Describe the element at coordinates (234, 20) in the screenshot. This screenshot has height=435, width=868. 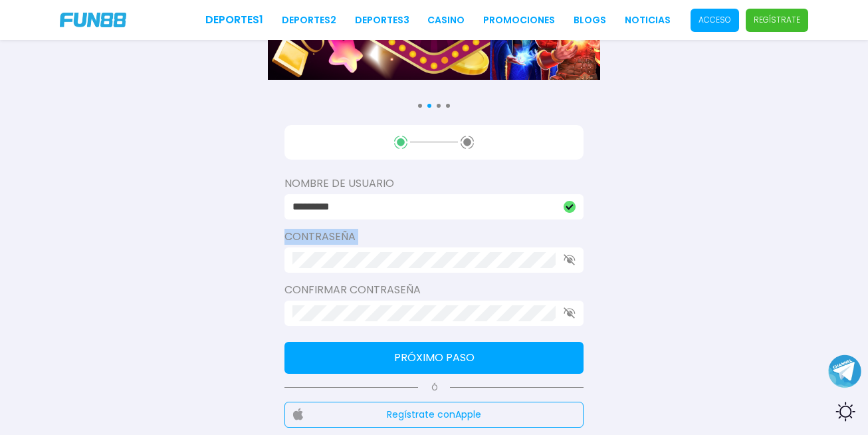
I see `a: Deportes1` at that location.